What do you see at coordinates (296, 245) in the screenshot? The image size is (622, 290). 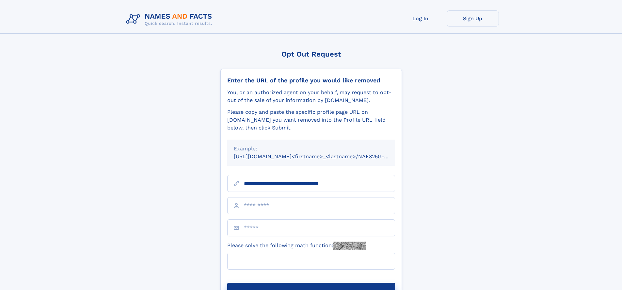 I see `label: Please solve the following math function:` at bounding box center [296, 245].